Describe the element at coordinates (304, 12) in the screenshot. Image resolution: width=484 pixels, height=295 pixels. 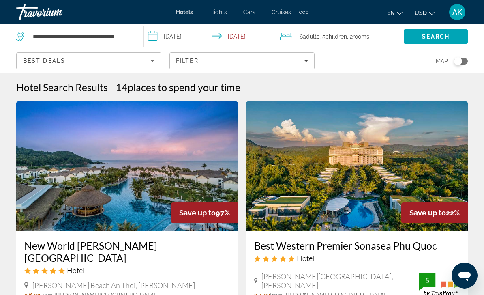
I see `button: Extra navigation items` at that location.